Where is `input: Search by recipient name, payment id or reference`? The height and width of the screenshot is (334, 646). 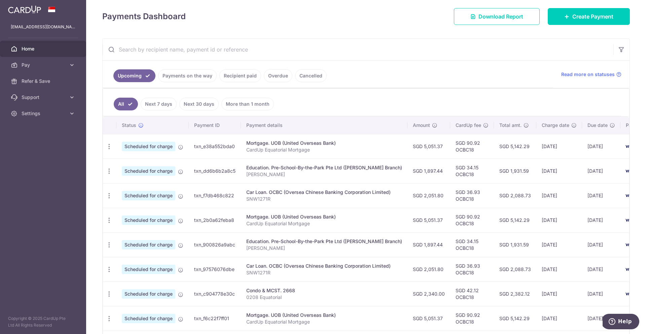 input: Search by recipient name, payment id or reference is located at coordinates (358, 49).